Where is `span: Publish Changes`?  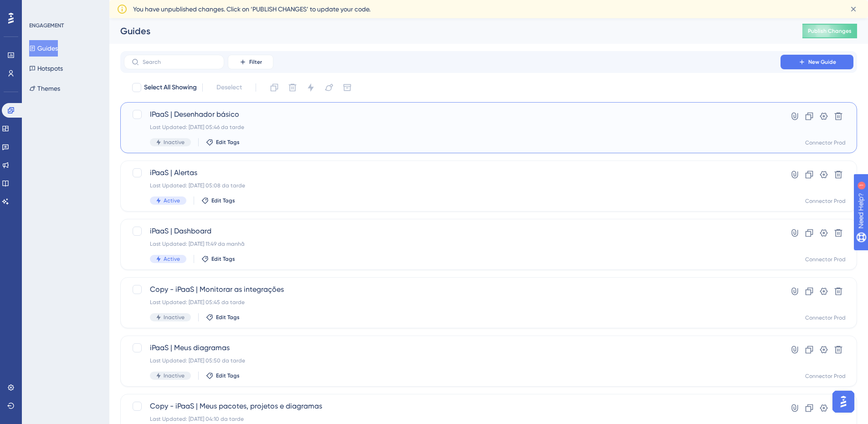 span: Publish Changes is located at coordinates (830, 31).